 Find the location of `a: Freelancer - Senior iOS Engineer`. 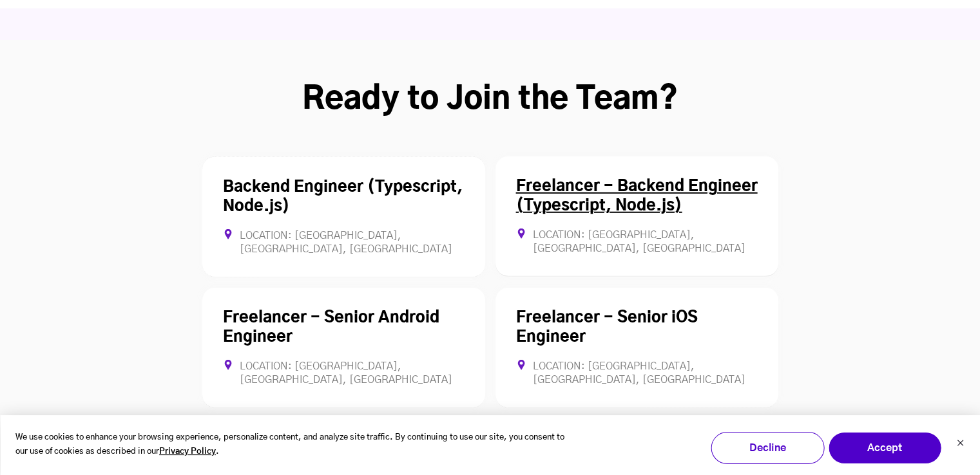

a: Freelancer - Senior iOS Engineer is located at coordinates (607, 328).